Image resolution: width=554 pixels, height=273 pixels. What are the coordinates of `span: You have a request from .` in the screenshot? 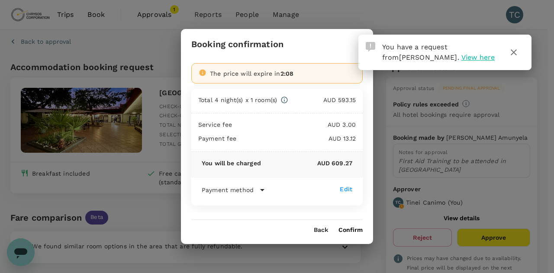 It's located at (421, 52).